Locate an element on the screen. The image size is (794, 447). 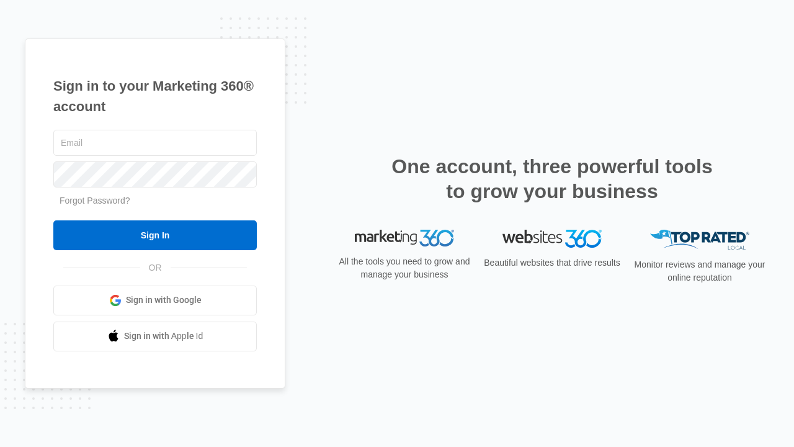
img: Marketing 360 is located at coordinates (404, 238).